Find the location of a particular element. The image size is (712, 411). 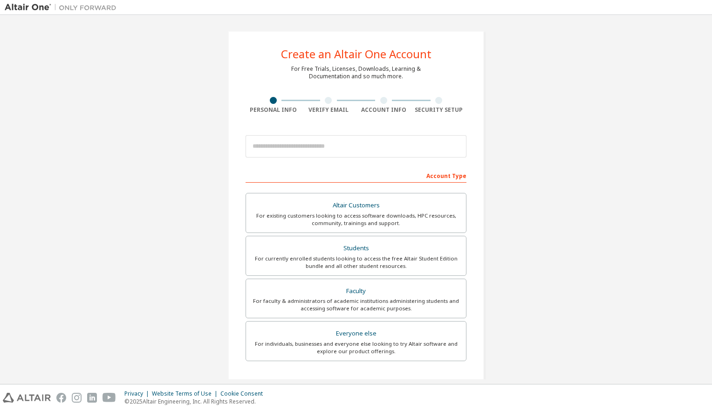

div: Verify Email is located at coordinates (328, 110).